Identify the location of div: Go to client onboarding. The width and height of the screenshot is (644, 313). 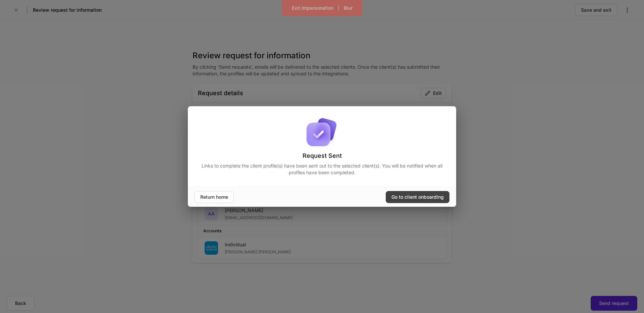
(418, 197).